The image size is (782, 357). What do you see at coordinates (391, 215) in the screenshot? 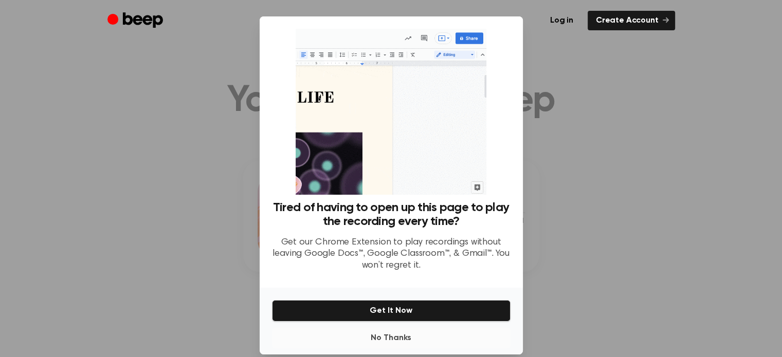
I see `h3: Tired of having to open up this page to play the recording every time?` at bounding box center [391, 215].